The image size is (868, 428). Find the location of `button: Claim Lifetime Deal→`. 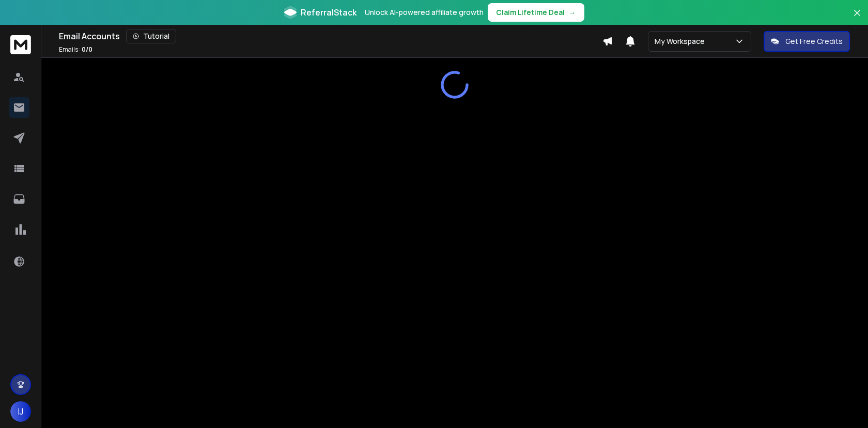

button: Claim Lifetime Deal→ is located at coordinates (536, 12).